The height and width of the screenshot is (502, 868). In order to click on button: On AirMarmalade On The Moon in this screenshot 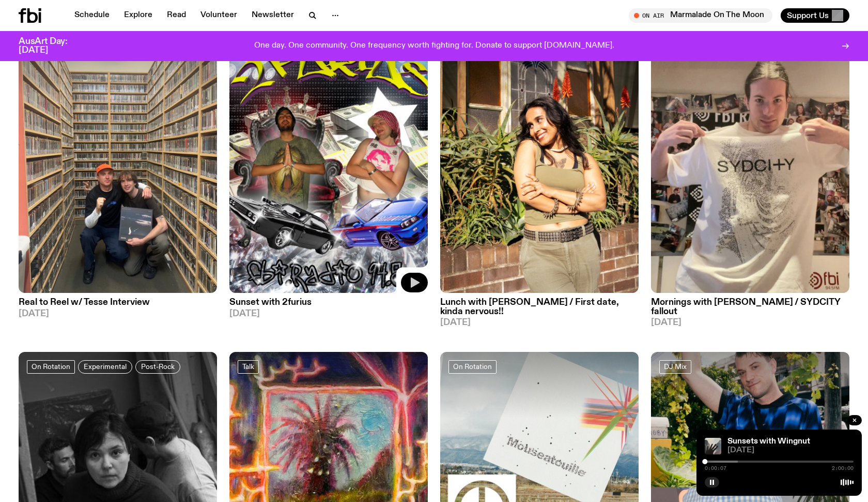, I will do `click(701, 15)`.